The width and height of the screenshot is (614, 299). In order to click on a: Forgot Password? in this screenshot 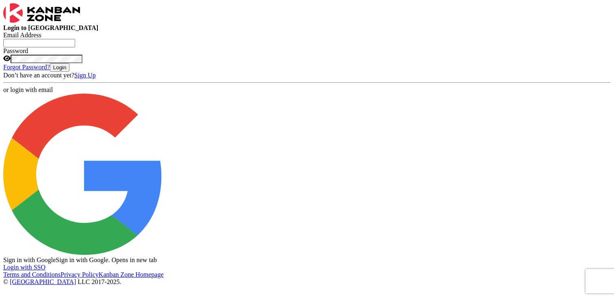, I will do `click(26, 67)`.